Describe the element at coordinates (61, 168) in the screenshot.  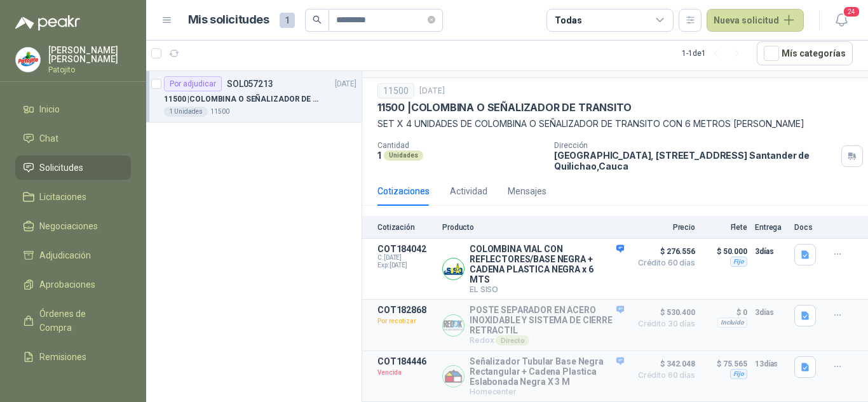
I see `span: Solicitudes` at that location.